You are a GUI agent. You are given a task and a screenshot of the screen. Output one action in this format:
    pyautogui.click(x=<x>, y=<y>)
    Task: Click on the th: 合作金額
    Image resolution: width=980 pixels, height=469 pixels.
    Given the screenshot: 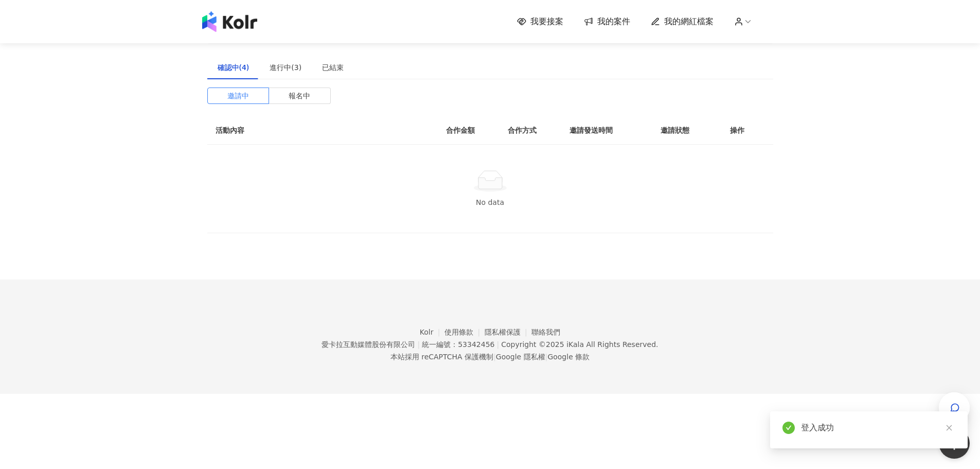 What is the action you would take?
    pyautogui.click(x=469, y=130)
    